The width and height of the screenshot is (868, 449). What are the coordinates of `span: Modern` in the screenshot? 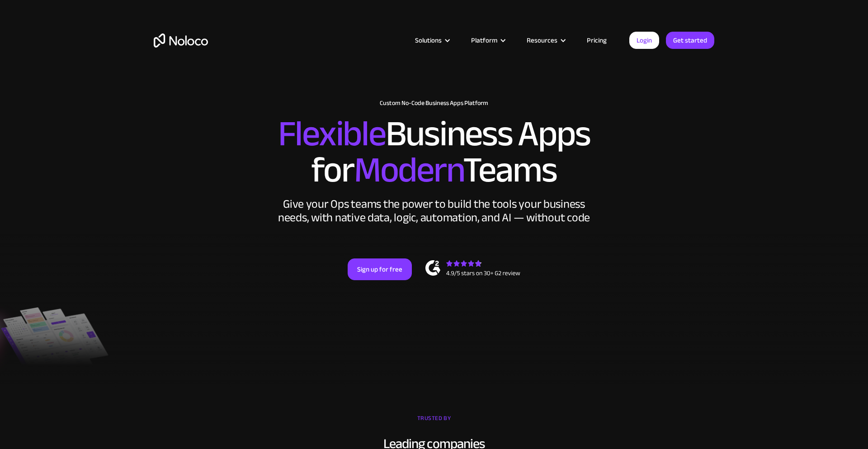 It's located at (408, 170).